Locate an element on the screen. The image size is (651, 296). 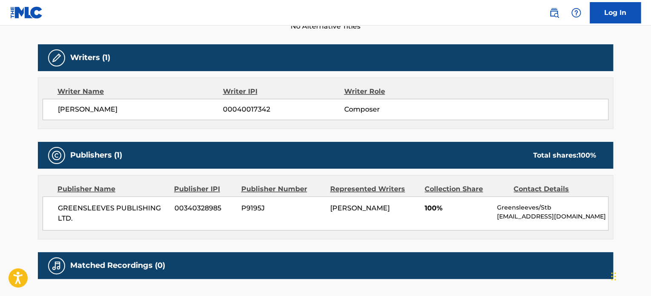
img: Writers is located at coordinates (57, 58).